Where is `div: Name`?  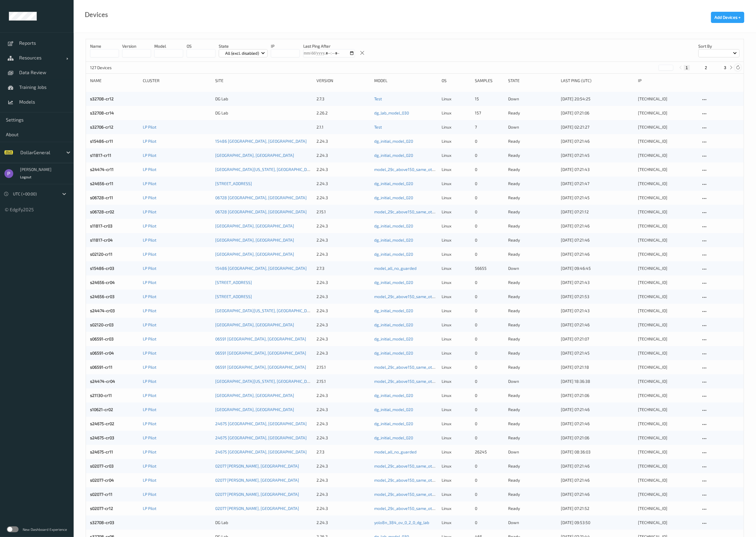
div: Name is located at coordinates (114, 80).